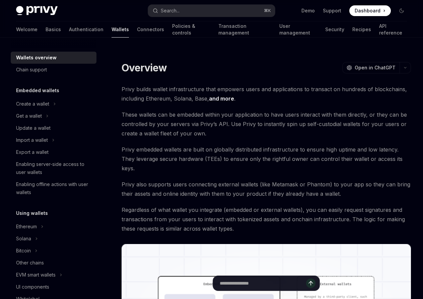 The image size is (423, 299). What do you see at coordinates (393, 29) in the screenshot?
I see `a: API reference` at bounding box center [393, 29].